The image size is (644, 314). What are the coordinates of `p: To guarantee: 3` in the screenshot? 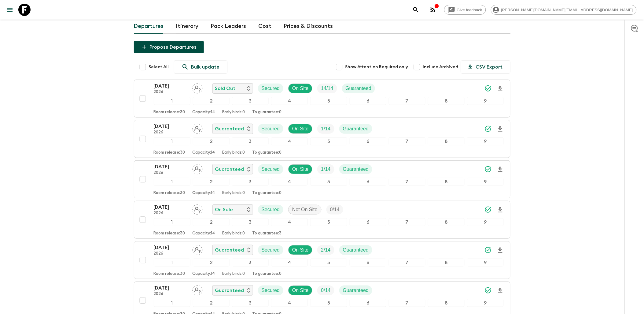 It's located at (267, 234).